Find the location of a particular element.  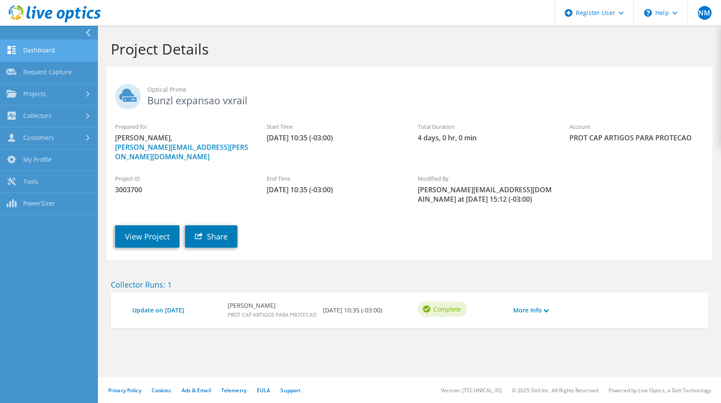

a: Support is located at coordinates (290, 390).